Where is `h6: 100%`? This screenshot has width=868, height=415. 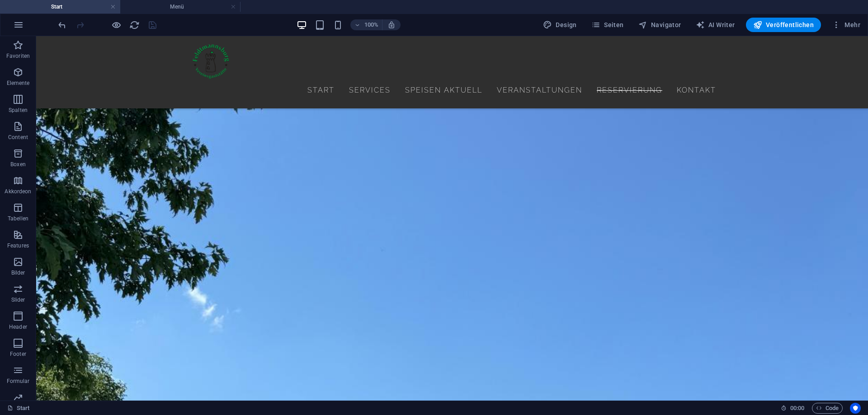
h6: 100% is located at coordinates (371, 25).